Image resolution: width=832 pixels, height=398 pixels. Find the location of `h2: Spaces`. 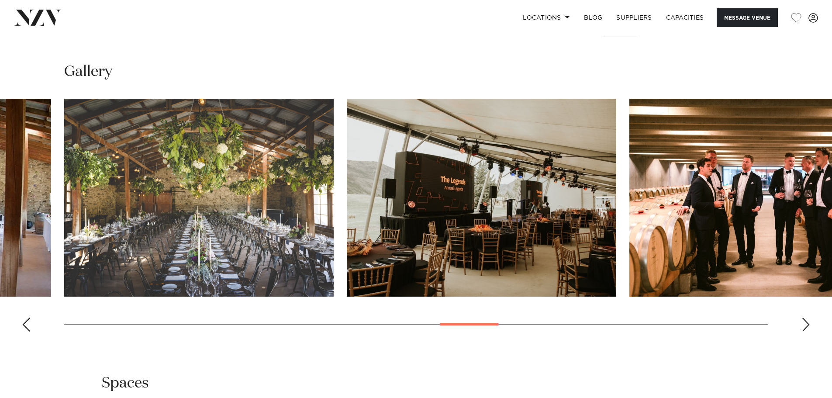

h2: Spaces is located at coordinates (125, 383).